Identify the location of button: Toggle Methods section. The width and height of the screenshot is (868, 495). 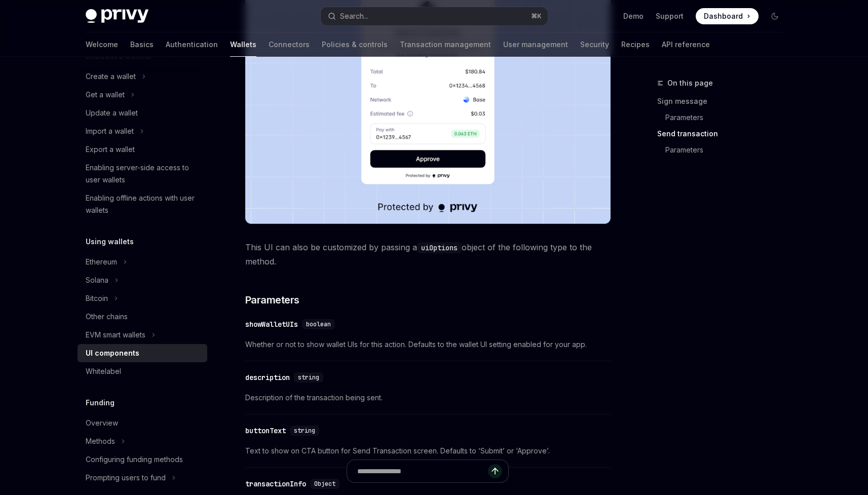
(142, 441).